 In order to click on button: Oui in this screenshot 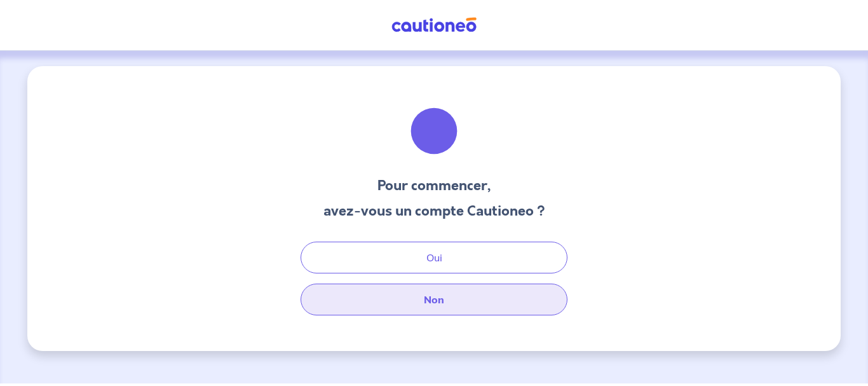, I will do `click(434, 258)`.